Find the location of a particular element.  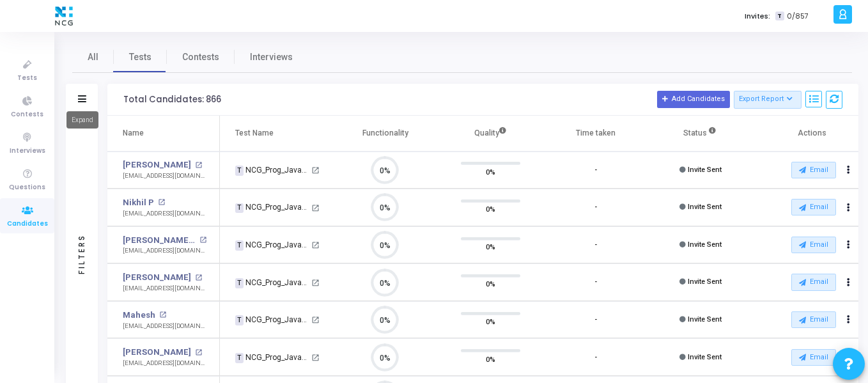

a: Nikhil P is located at coordinates (138, 203).